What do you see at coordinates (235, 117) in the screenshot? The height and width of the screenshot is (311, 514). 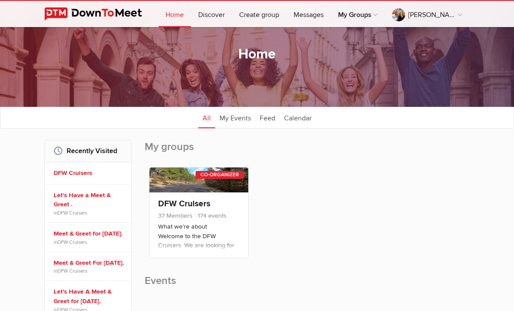 I see `a: My Events` at bounding box center [235, 117].